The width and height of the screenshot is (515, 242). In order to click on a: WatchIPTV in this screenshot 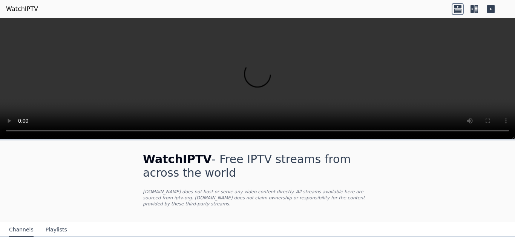, I will do `click(22, 9)`.